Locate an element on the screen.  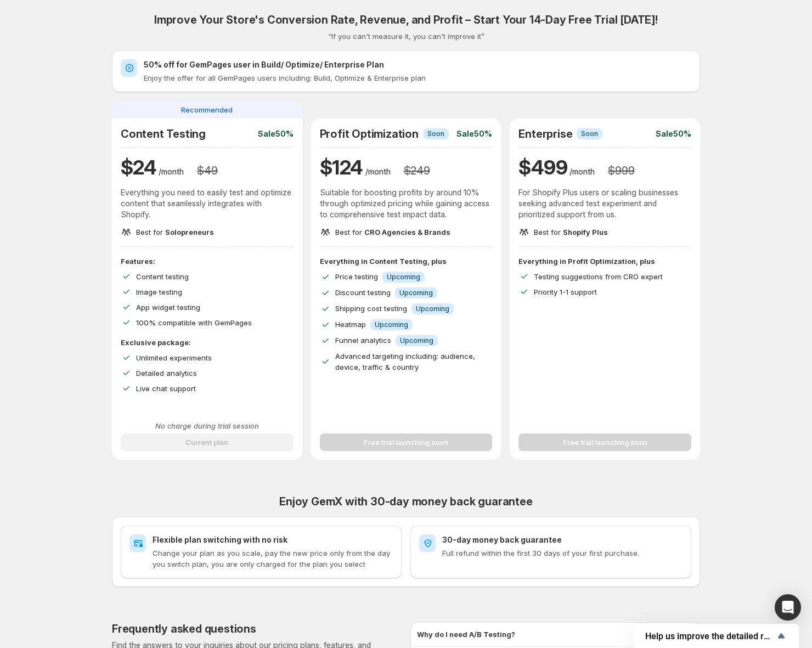
span: Advanced targeting including: audience, device, traffic & country is located at coordinates (405, 362).